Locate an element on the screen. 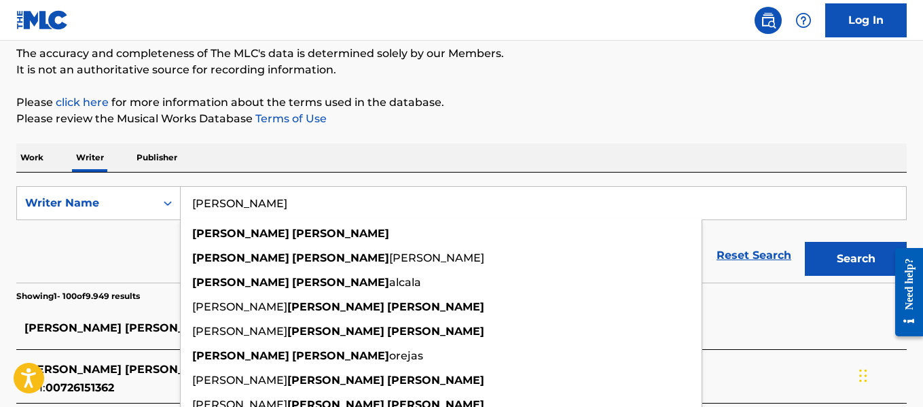 This screenshot has height=407, width=923. span: 00726151362 is located at coordinates (79, 387).